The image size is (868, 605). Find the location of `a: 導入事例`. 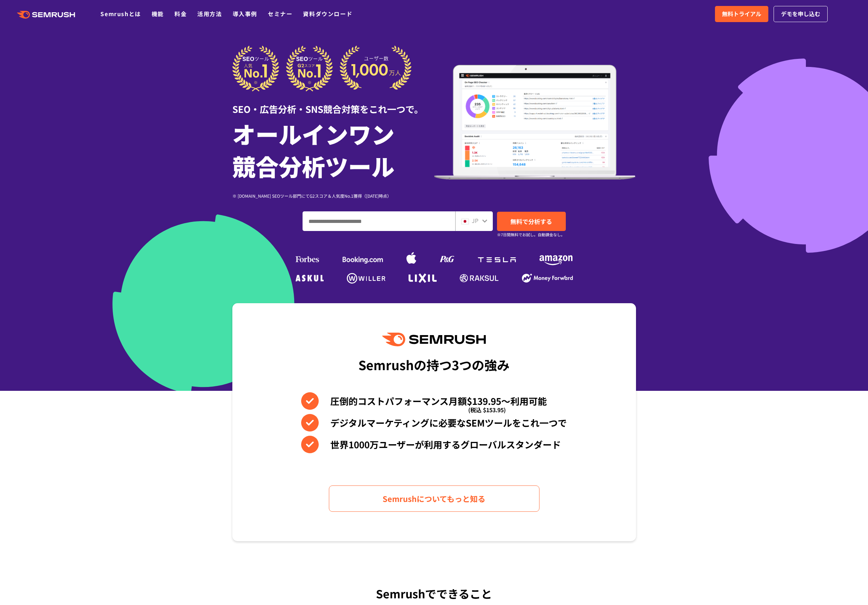

a: 導入事例 is located at coordinates (245, 14).